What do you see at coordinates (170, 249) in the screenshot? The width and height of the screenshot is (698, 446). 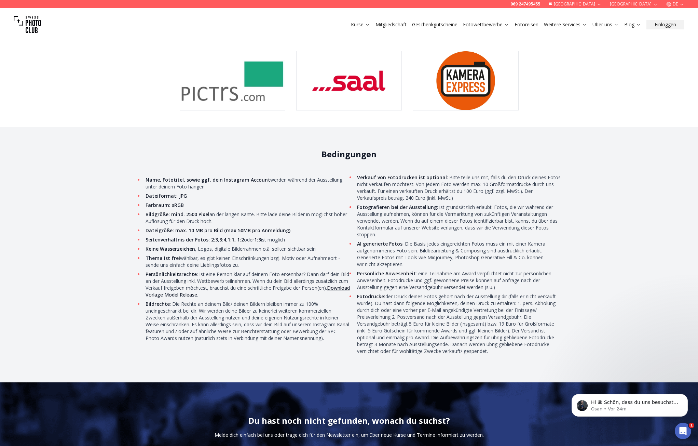 I see `strong: Keine Wasserzeichen` at bounding box center [170, 249].